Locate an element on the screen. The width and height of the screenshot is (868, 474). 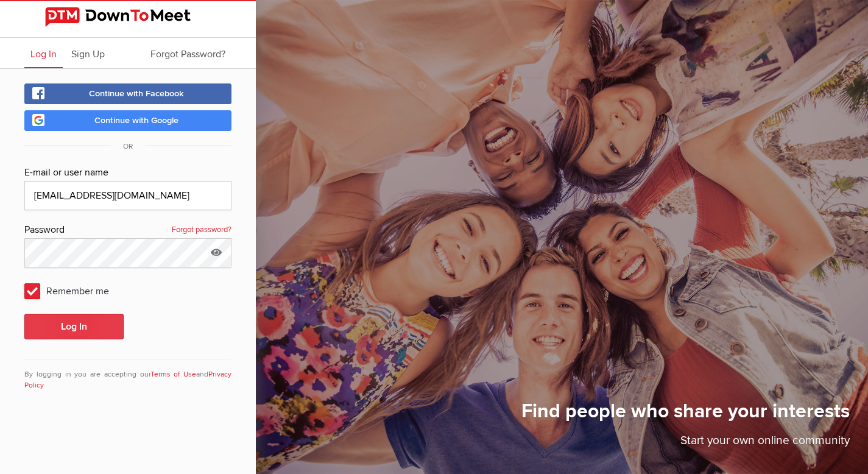
div: E-mail or user name is located at coordinates (128, 173).